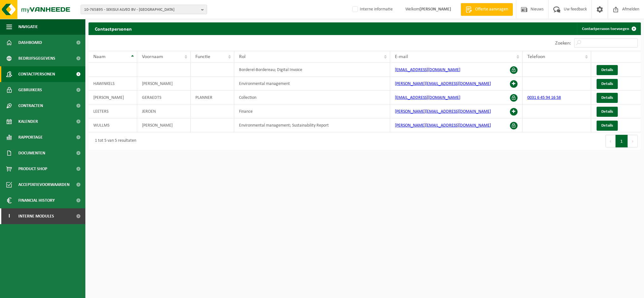 The image size is (644, 298). Describe the element at coordinates (164, 98) in the screenshot. I see `td: GERAEDTS` at that location.